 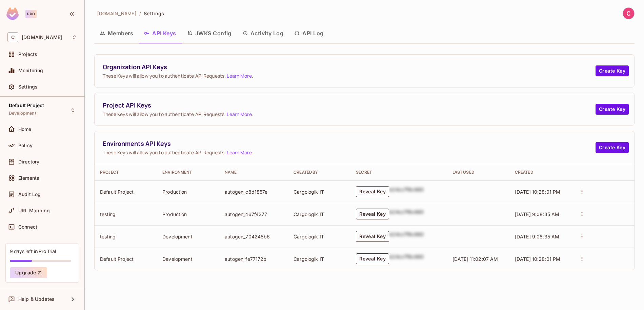 What do you see at coordinates (41, 37) in the screenshot?
I see `span: Workspace: cargologik.com` at bounding box center [41, 37].